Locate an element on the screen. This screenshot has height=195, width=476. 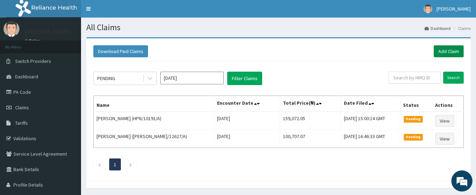
th: Status is located at coordinates (416, 104).